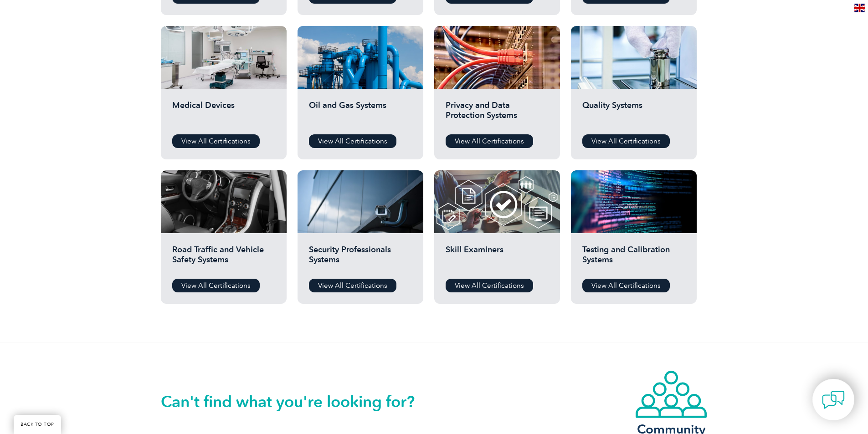  What do you see at coordinates (297, 402) in the screenshot?
I see `h2: Can't find what you're looking for?` at bounding box center [297, 402].